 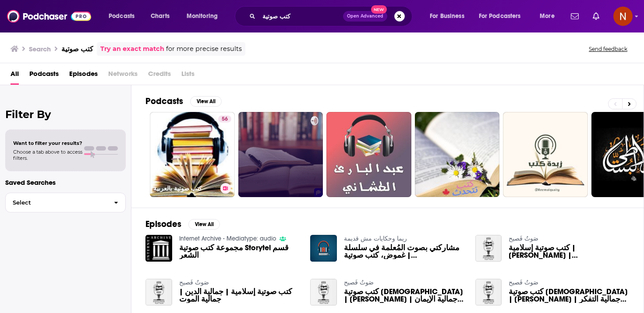 What do you see at coordinates (132, 49) in the screenshot?
I see `a: Try an exact match` at bounding box center [132, 49].